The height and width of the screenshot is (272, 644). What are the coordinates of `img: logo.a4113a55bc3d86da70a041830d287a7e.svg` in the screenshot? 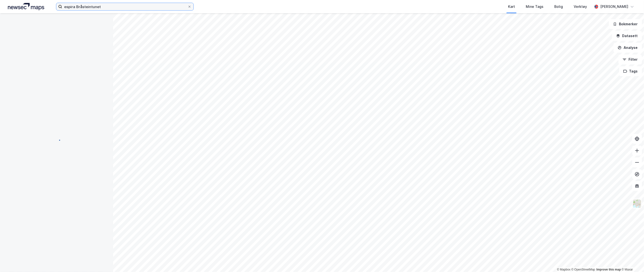 It's located at (26, 6).